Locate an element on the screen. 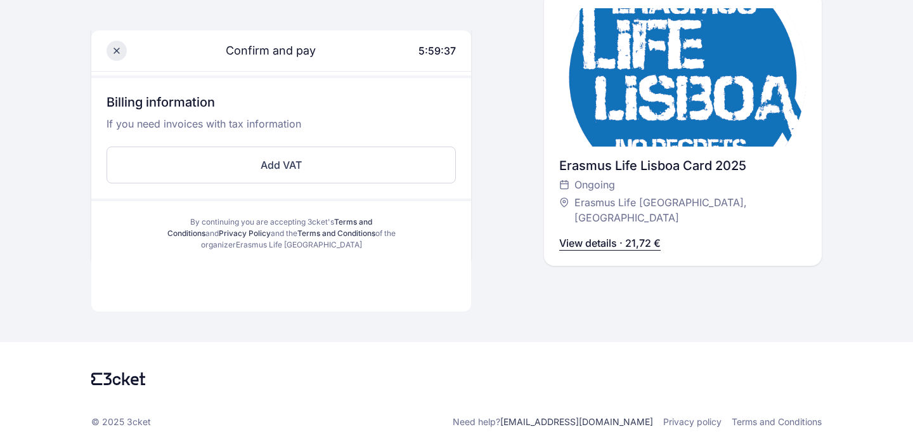 The width and height of the screenshot is (913, 434). span: 5:59:37 is located at coordinates (437, 51).